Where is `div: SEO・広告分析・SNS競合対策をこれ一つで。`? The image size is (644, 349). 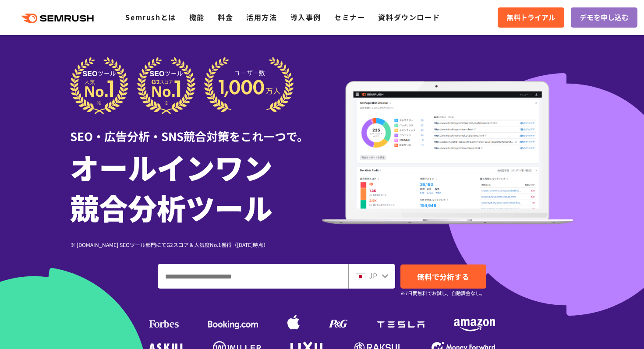
div: SEO・広告分析・SNS競合対策をこれ一つで。 is located at coordinates (196, 129).